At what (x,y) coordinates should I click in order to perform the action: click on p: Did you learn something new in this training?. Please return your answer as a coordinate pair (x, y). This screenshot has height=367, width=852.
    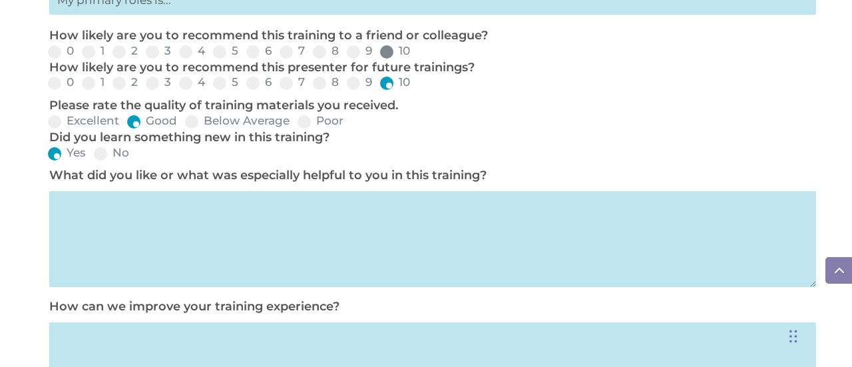
    Looking at the image, I should click on (429, 138).